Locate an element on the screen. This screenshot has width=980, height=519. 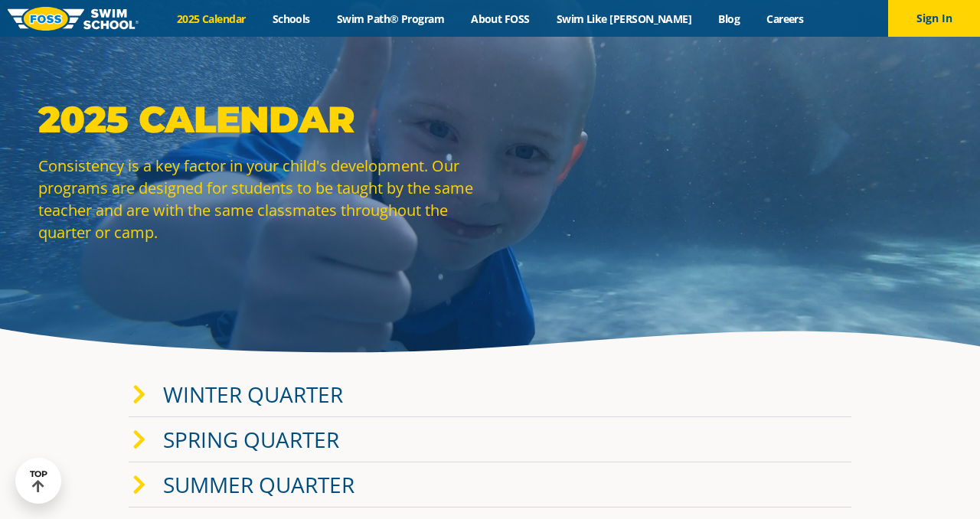
a: Winter Quarter is located at coordinates (252, 395).